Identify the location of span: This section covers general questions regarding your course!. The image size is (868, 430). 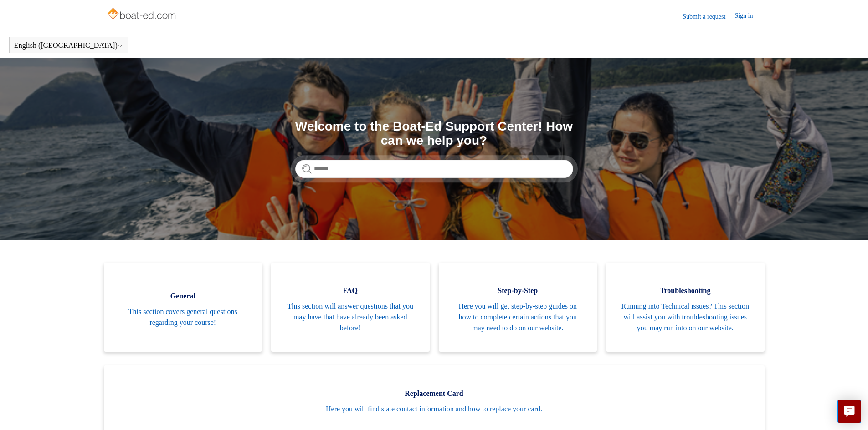
(183, 317).